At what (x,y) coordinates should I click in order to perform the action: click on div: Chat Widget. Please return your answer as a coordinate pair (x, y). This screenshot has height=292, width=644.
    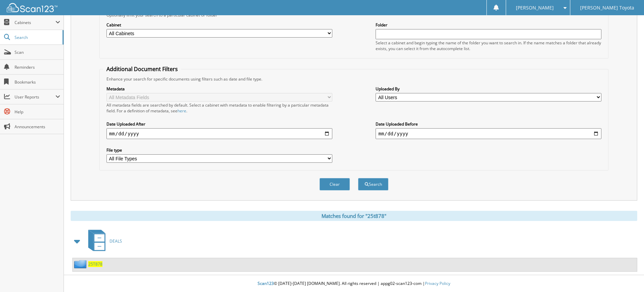
    Looking at the image, I should click on (627, 276).